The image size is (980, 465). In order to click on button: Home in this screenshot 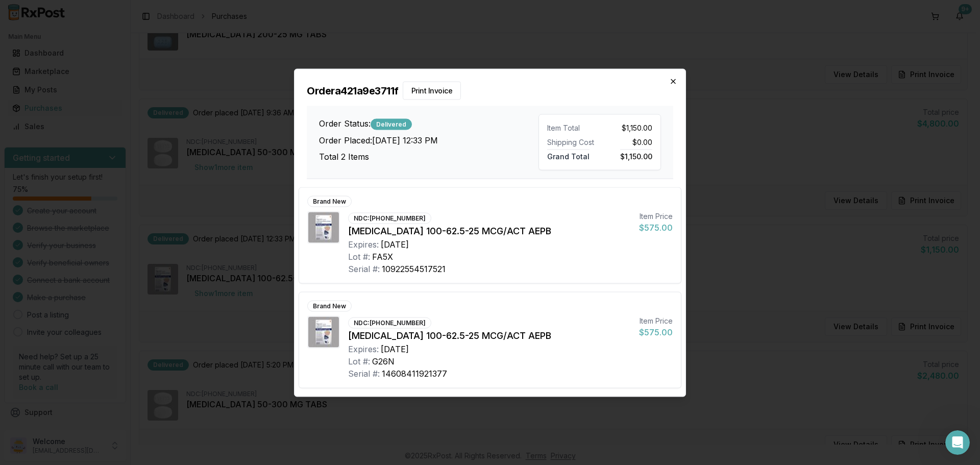, I will do `click(169, 14)`.